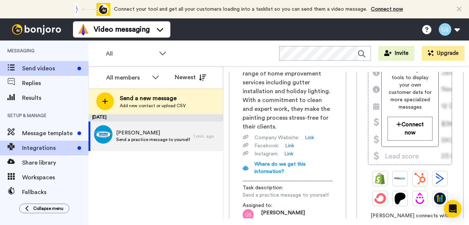 The image size is (469, 225). What do you see at coordinates (83, 30) in the screenshot?
I see `img: vm-color.svg` at bounding box center [83, 30].